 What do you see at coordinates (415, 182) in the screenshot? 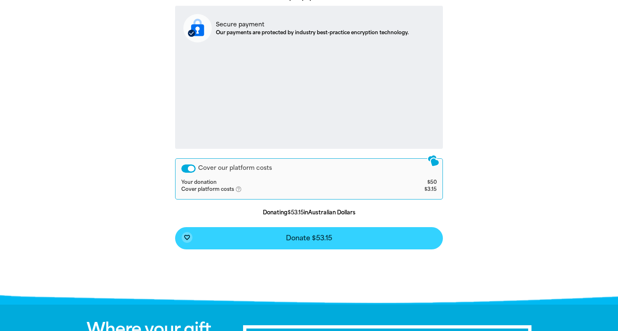
I see `td: $50` at bounding box center [415, 182].